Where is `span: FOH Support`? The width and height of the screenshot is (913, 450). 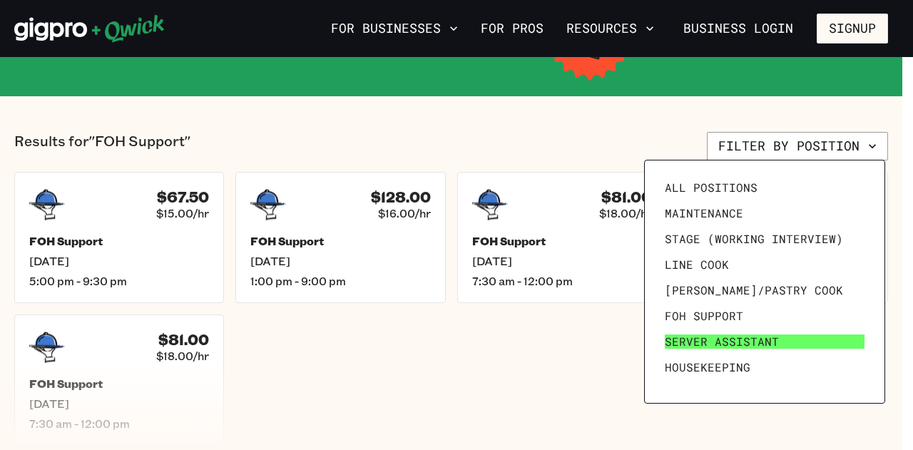
span: FOH Support is located at coordinates (704, 316).